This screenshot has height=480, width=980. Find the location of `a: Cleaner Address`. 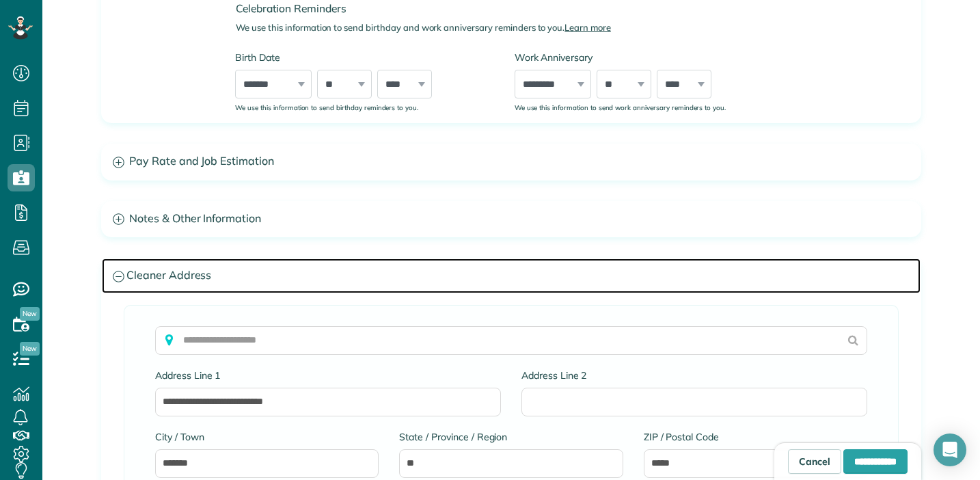

a: Cleaner Address is located at coordinates (511, 275).